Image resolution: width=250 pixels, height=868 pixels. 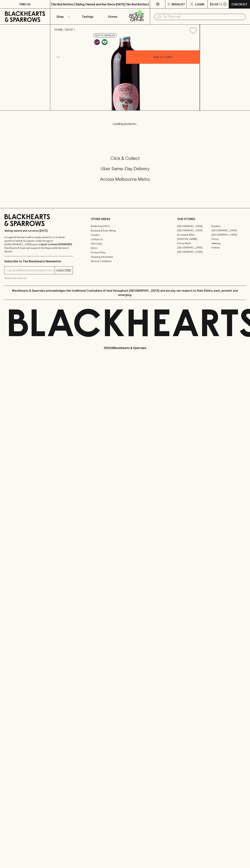 I want to click on p: Stores, so click(x=112, y=17).